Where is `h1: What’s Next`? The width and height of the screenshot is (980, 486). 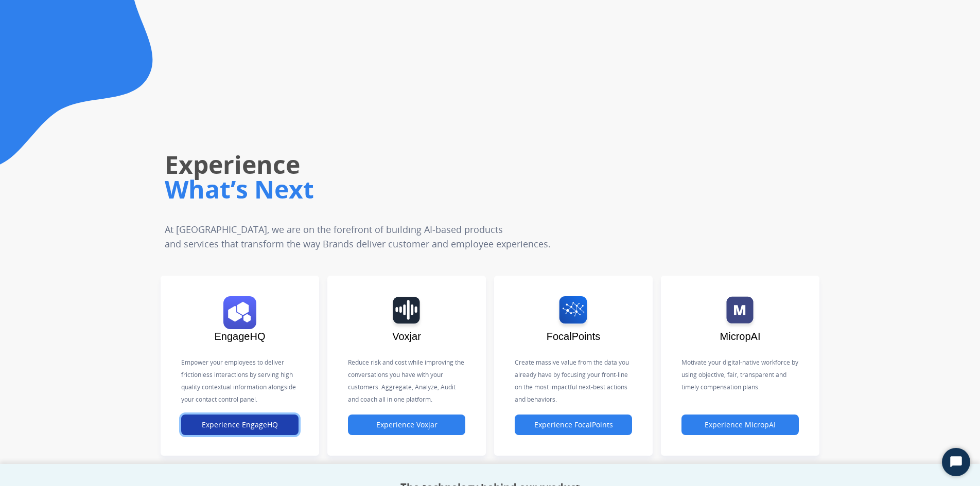
h1: What’s Next is located at coordinates (429, 190).